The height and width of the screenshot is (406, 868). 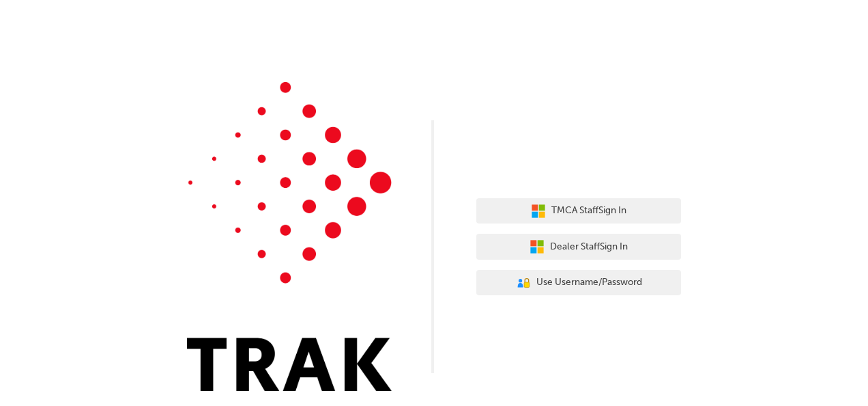 I want to click on span: TMCA Staff Sign In, so click(x=589, y=210).